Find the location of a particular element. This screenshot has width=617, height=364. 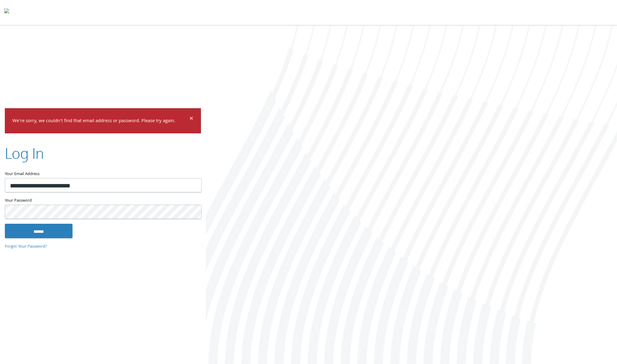

img: todyl-logo-dark.svg is located at coordinates (6, 13).